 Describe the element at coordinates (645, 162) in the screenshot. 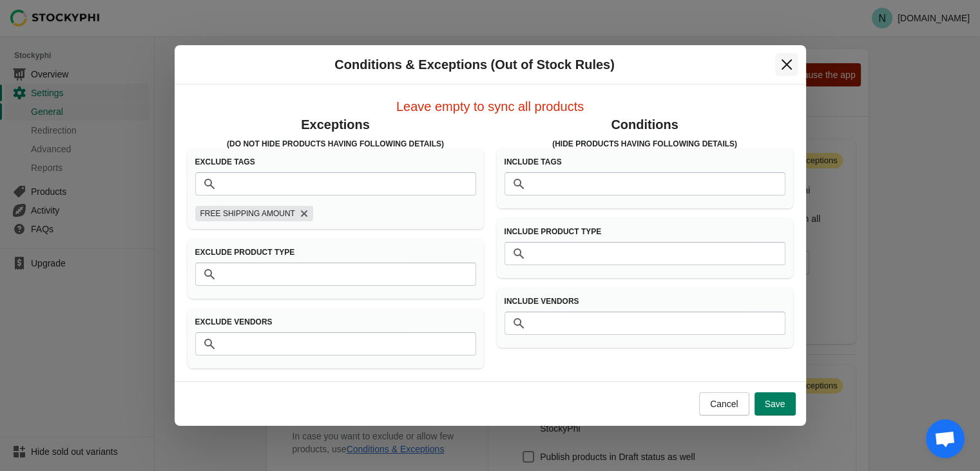

I see `h3: Include Tags` at that location.